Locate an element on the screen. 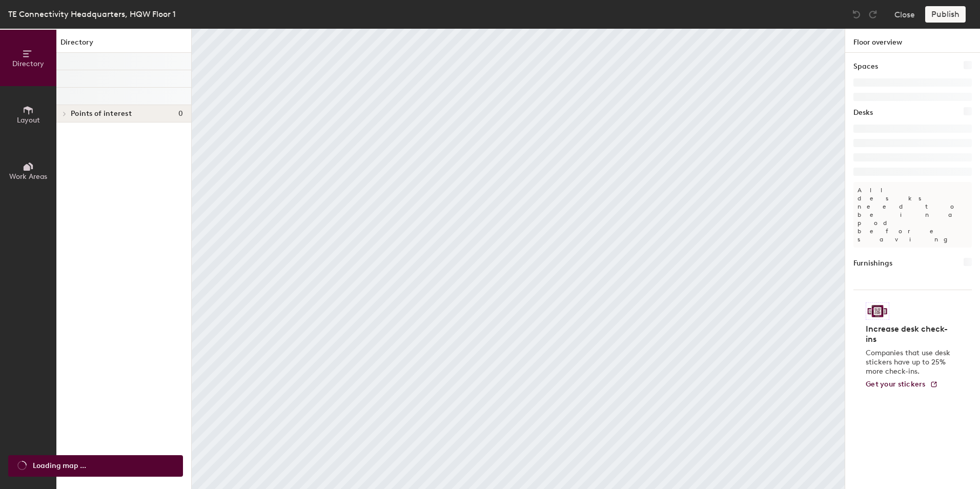  h1: Spaces is located at coordinates (865, 67).